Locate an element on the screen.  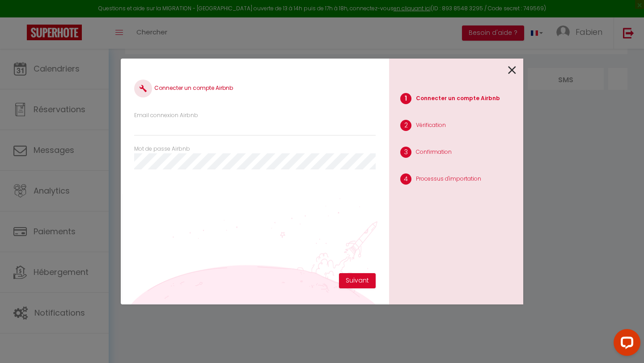
button: Suivant is located at coordinates (357, 281).